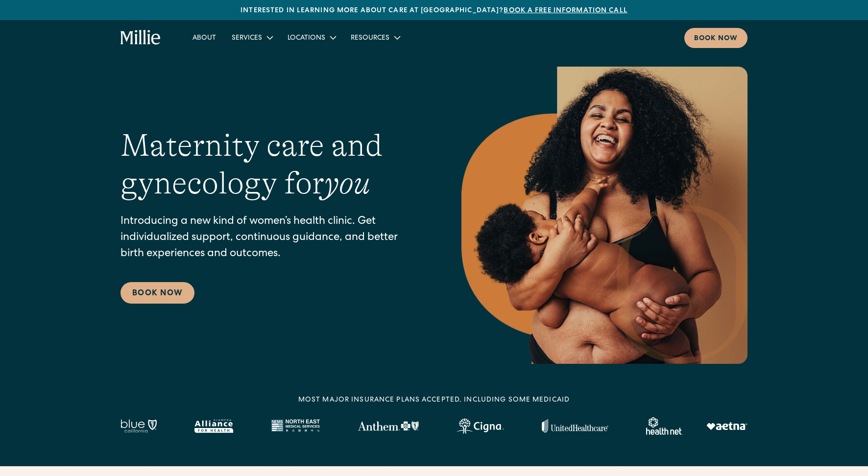 The image size is (868, 476). I want to click on img: Healthnet logo, so click(664, 426).